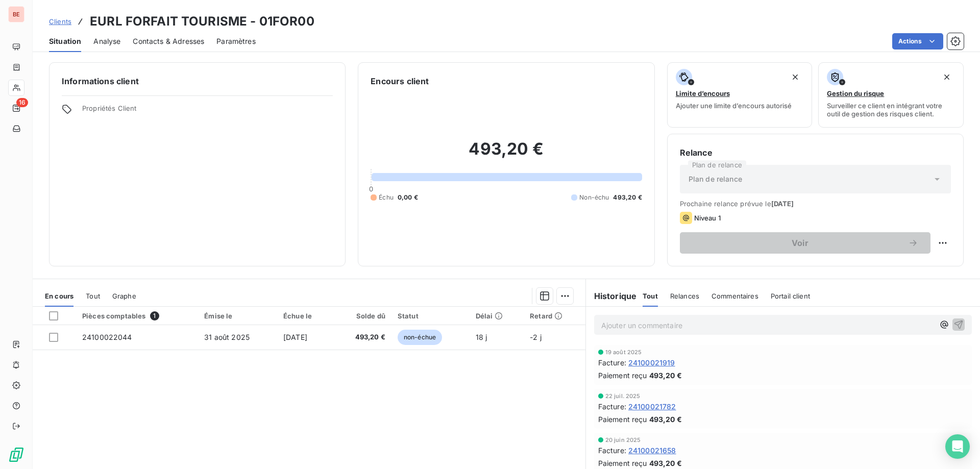 This screenshot has height=469, width=980. What do you see at coordinates (535, 337) in the screenshot?
I see `span: -2 j` at bounding box center [535, 337].